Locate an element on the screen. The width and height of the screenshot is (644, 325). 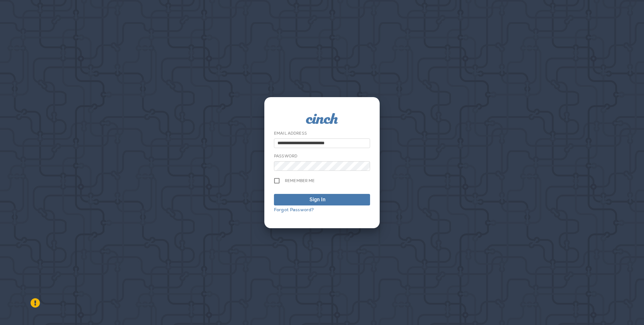
label: Email Address is located at coordinates (290, 133).